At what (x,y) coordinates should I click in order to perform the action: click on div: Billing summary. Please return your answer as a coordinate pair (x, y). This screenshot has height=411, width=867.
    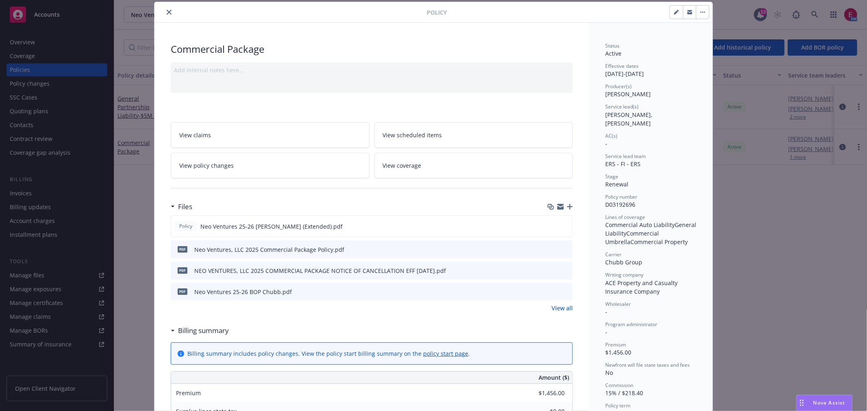
    Looking at the image, I should click on (200, 331).